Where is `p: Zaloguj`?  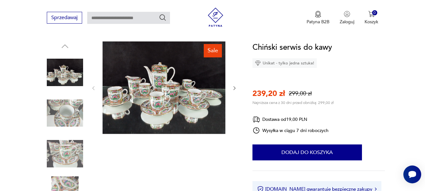 p: Zaloguj is located at coordinates (347, 22).